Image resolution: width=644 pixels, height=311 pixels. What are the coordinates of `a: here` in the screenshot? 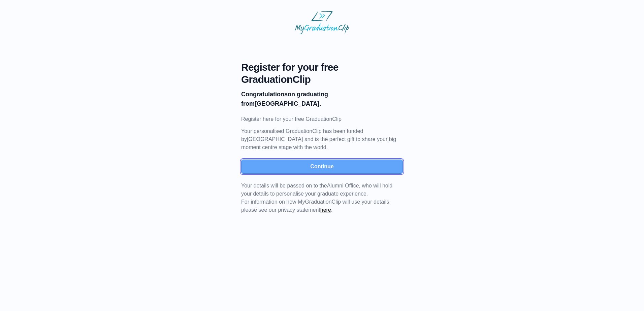 It's located at (326, 210).